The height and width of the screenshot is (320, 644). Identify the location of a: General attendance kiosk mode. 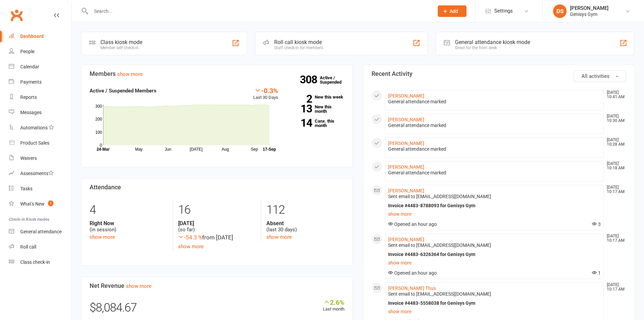
(40, 231).